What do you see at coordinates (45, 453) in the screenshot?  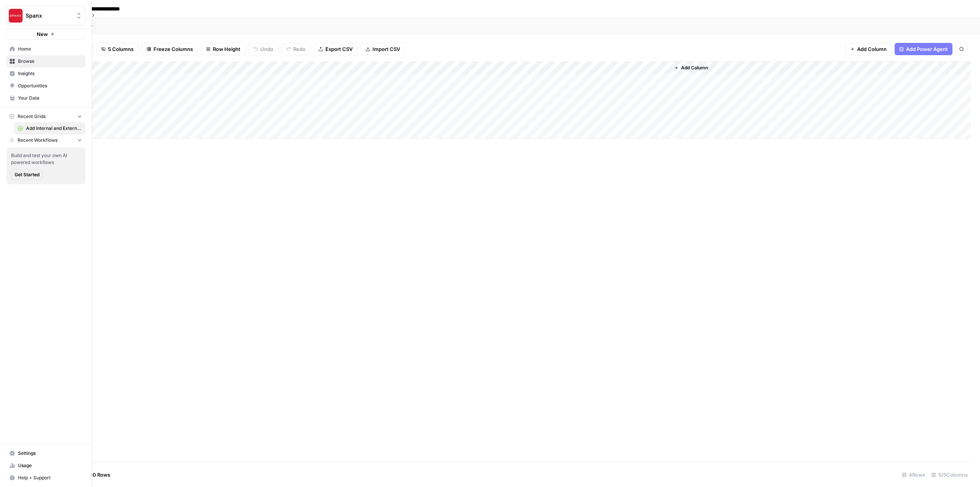 I see `a: Settings` at bounding box center [45, 453].